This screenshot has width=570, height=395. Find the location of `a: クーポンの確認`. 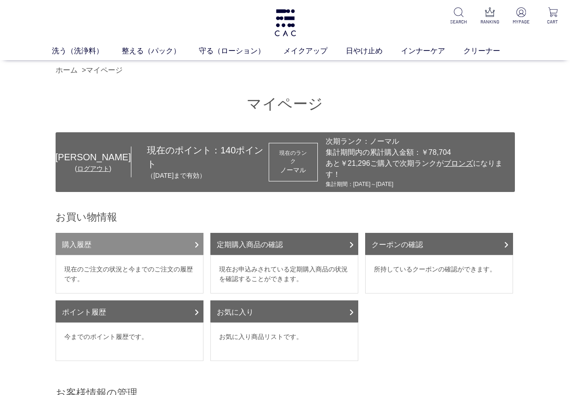

a: クーポンの確認 is located at coordinates (439, 244).